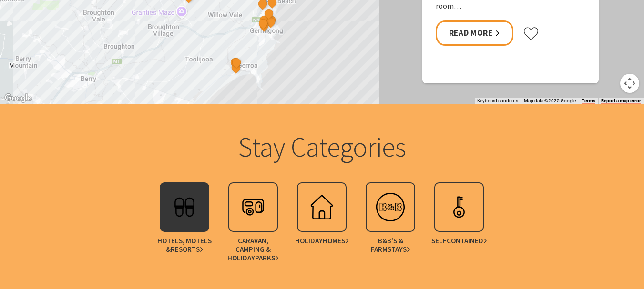 This screenshot has height=289, width=644. What do you see at coordinates (474, 33) in the screenshot?
I see `a: Read More` at bounding box center [474, 33].